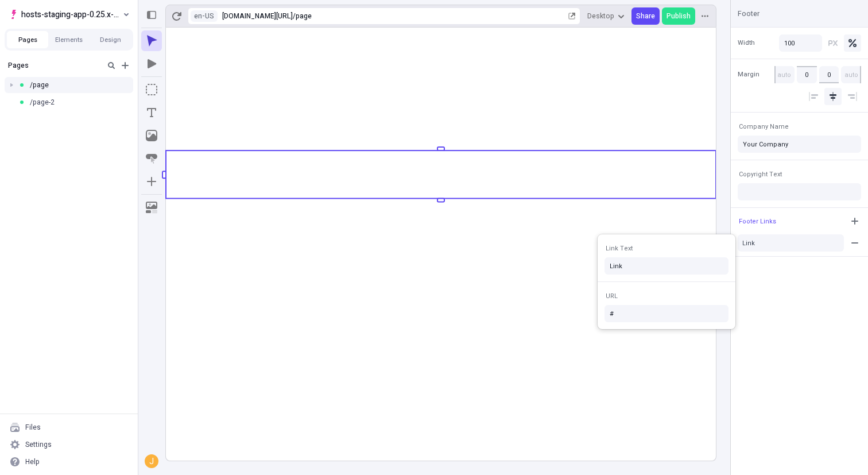  What do you see at coordinates (69, 40) in the screenshot?
I see `button: Elements` at bounding box center [69, 40].